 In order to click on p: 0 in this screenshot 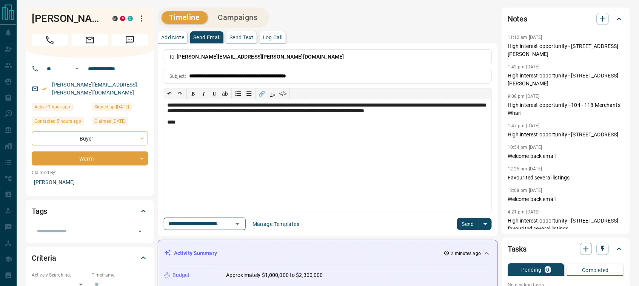, I will do `click(548, 270)`.